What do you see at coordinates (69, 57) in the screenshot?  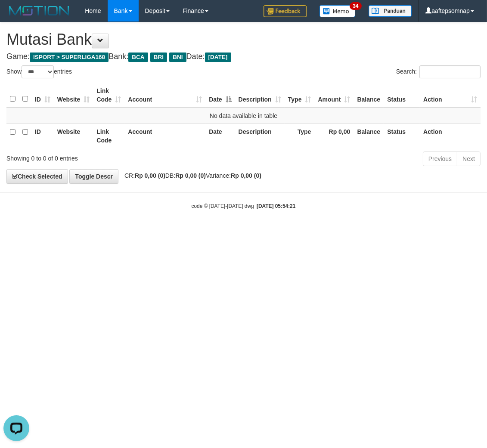 I see `span: ISPORT > SUPERLIGA168` at bounding box center [69, 57].